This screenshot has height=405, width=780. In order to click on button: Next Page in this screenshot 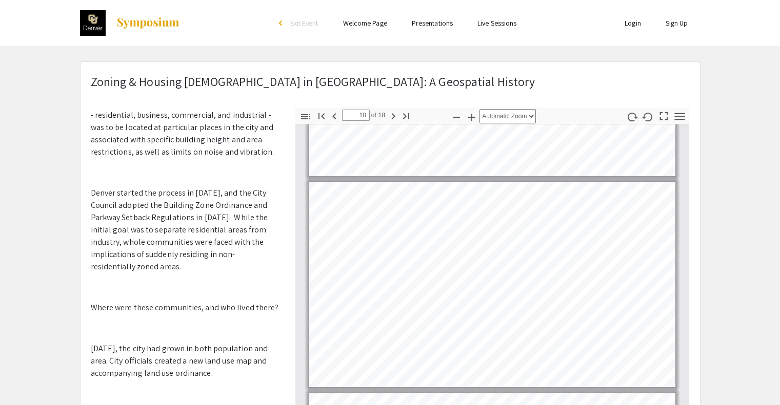, I will do `click(393, 115)`.